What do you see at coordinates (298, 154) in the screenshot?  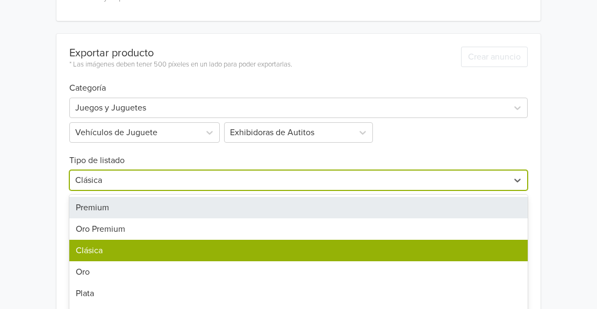 I see `h6: Tipo de listado` at bounding box center [298, 154].